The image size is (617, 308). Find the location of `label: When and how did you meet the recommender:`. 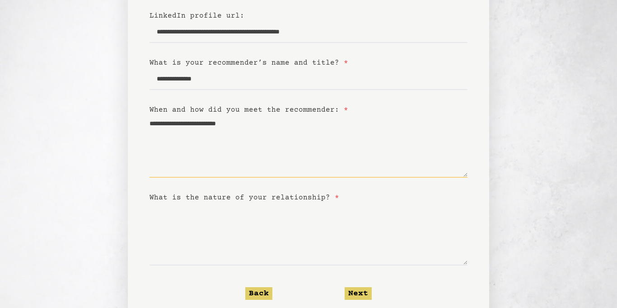

label: When and how did you meet the recommender: is located at coordinates (249, 110).